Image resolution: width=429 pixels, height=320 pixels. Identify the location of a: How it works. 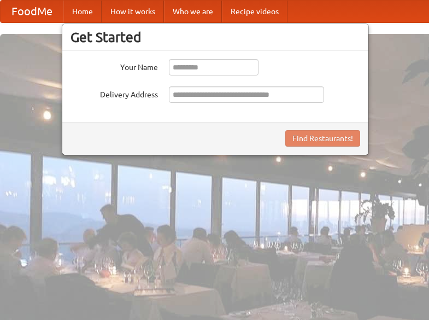
(133, 11).